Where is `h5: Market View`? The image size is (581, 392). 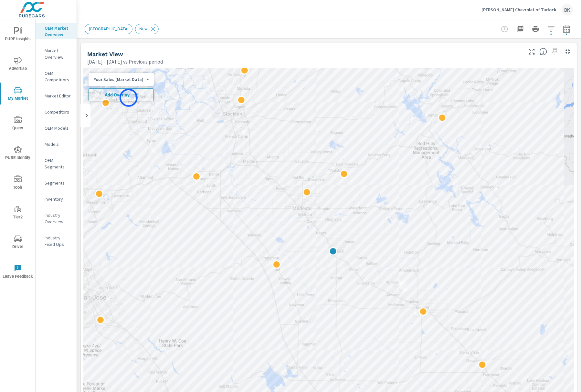
h5: Market View is located at coordinates (105, 54).